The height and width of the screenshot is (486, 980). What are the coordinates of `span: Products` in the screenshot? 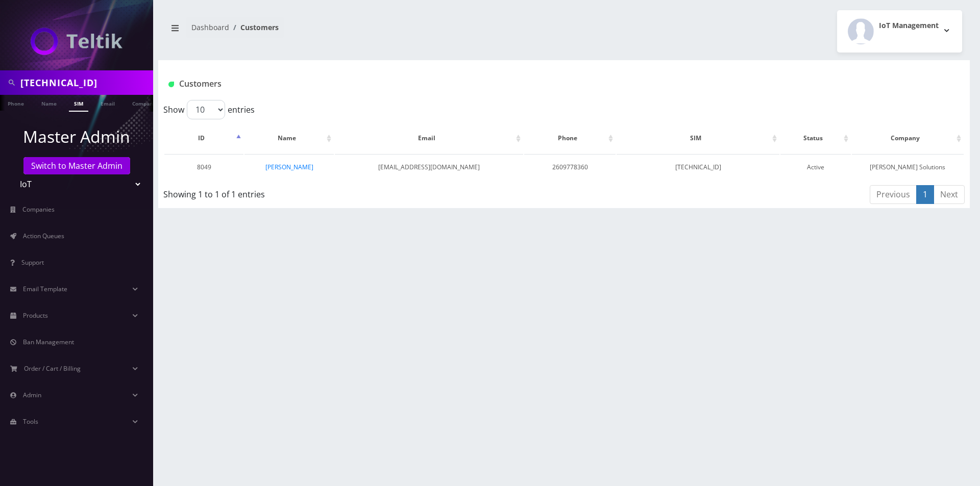 It's located at (35, 315).